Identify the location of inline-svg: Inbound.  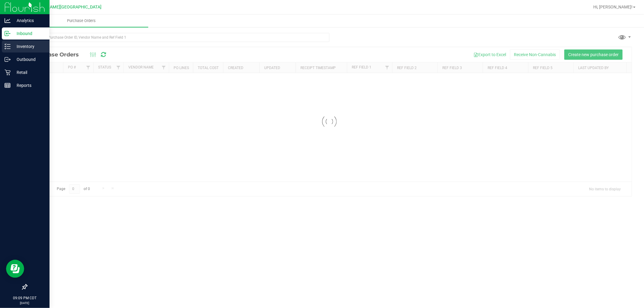
(8, 33).